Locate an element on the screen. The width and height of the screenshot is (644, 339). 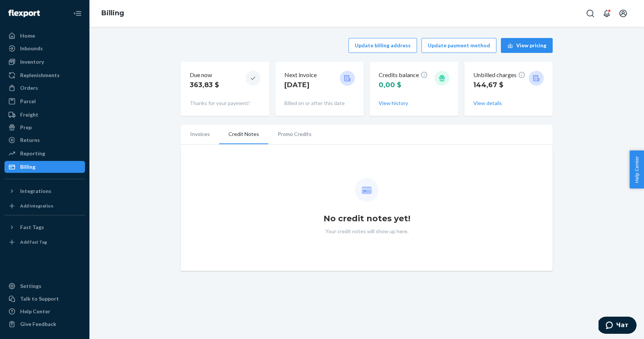
button: View history is located at coordinates (393, 103).